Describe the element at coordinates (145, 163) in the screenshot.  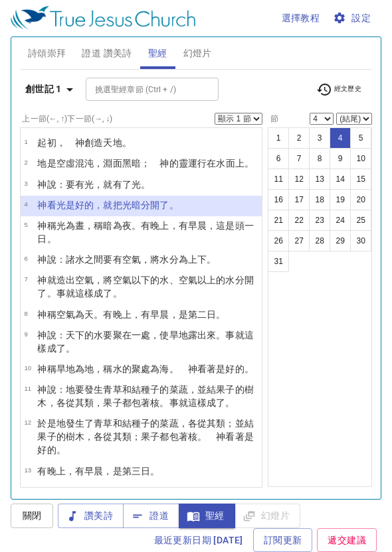
I see `p: 地` at that location.